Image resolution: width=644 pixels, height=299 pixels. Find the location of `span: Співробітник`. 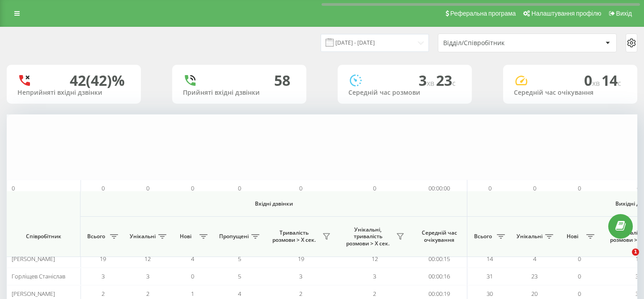

span: Співробітник is located at coordinates (44, 236).